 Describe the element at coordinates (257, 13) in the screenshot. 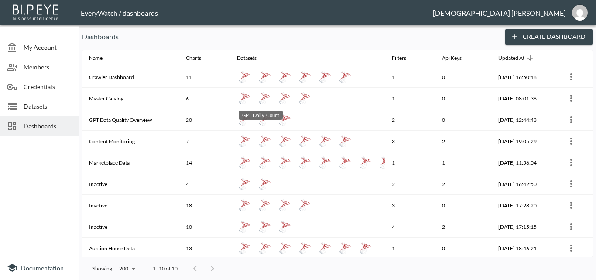

I see `div: EveryWatch / dashboards` at that location.